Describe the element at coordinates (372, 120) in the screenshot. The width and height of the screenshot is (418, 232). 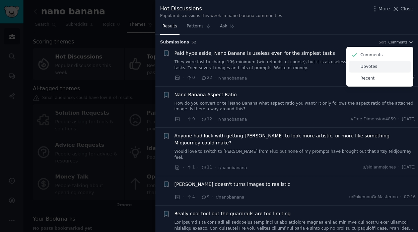
I see `span: u/Free-Dimension4859` at that location.